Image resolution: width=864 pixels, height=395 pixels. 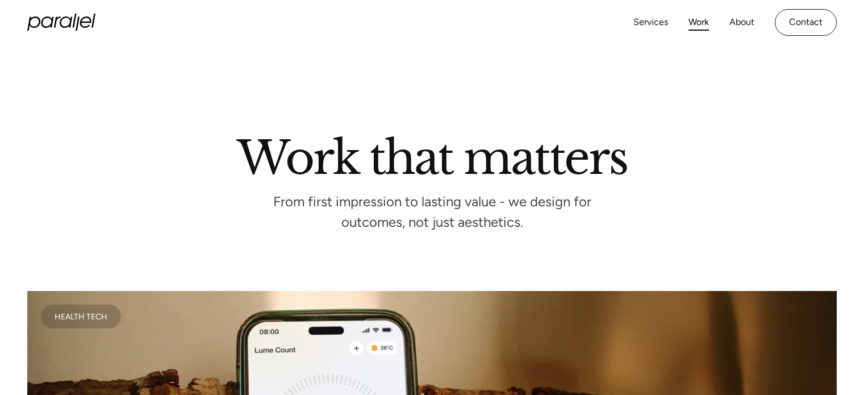 I want to click on a: home, so click(x=61, y=22).